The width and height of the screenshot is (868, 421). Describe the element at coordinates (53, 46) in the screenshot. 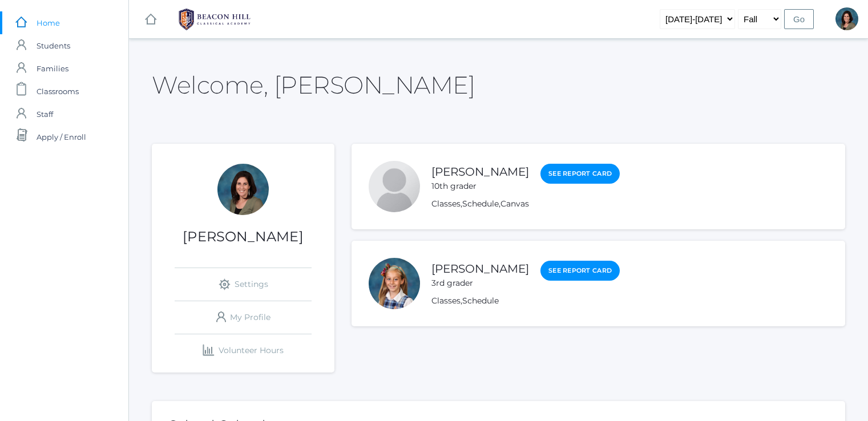

I see `span: Students` at that location.